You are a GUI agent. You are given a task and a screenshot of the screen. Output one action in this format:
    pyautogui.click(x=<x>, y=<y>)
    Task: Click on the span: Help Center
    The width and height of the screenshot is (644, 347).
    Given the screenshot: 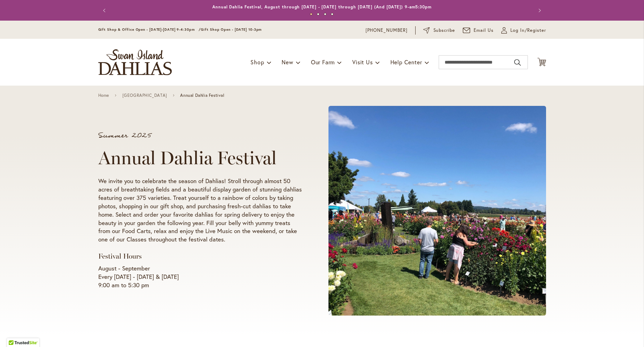 What is the action you would take?
    pyautogui.click(x=406, y=62)
    